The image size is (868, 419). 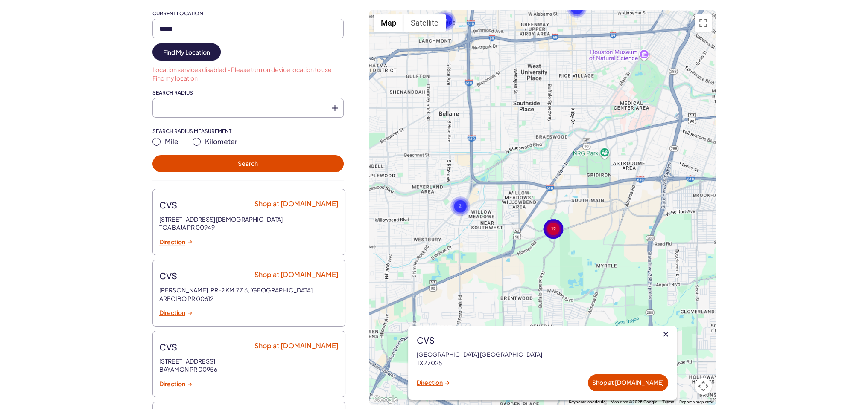 What do you see at coordinates (386, 400) in the screenshot?
I see `img: Google` at bounding box center [386, 400].